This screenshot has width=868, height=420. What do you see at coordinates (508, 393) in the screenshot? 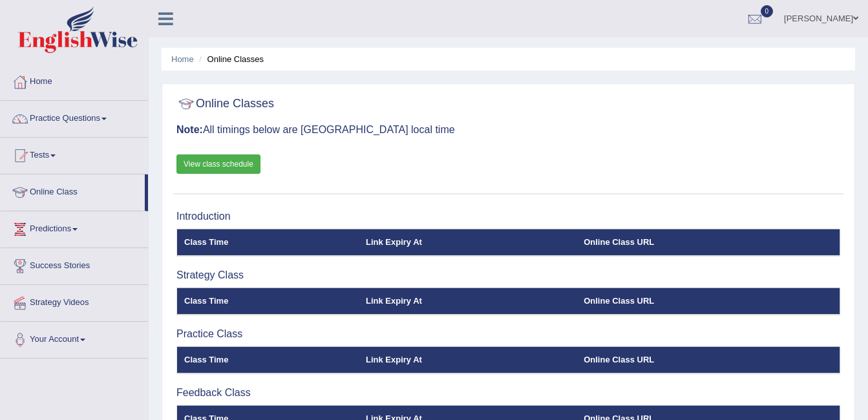
I see `h3: Feedback Class` at bounding box center [508, 393].